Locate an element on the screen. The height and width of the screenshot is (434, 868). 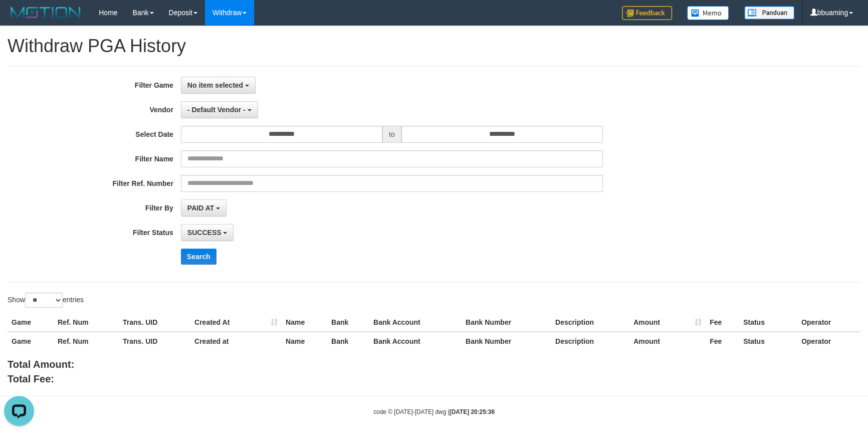
button: Open LiveChat chat widget is located at coordinates (19, 19).